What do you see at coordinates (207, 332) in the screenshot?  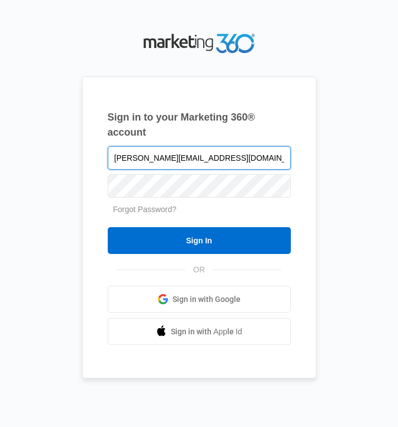 I see `span: Sign in with Apple Id` at bounding box center [207, 332].